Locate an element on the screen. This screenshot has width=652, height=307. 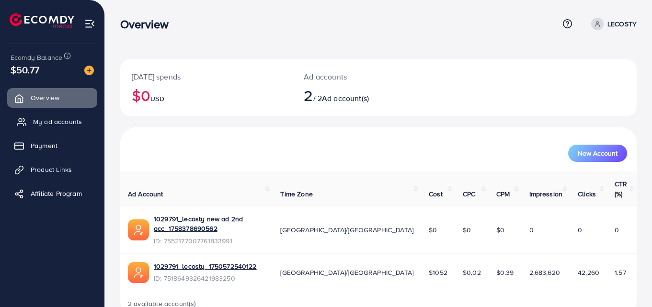
p: Ad accounts is located at coordinates (357, 77).